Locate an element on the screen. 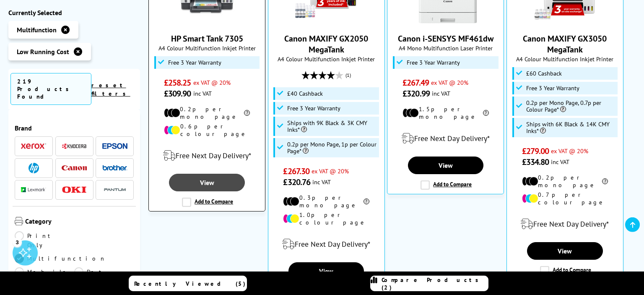  a: Dot Matrix is located at coordinates (104, 277).